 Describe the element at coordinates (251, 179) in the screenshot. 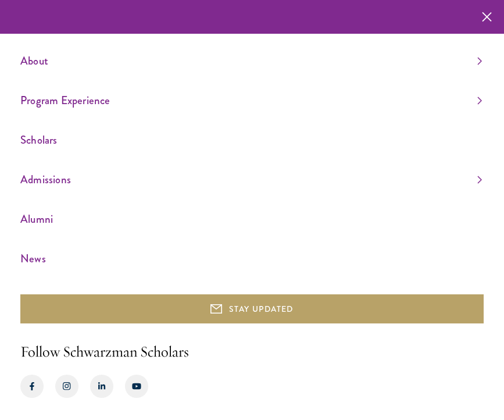

I see `a: Admissions` at that location.